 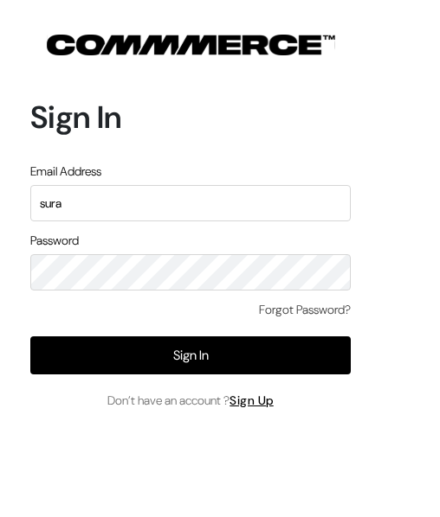 I want to click on a: Sign Up, so click(x=251, y=401).